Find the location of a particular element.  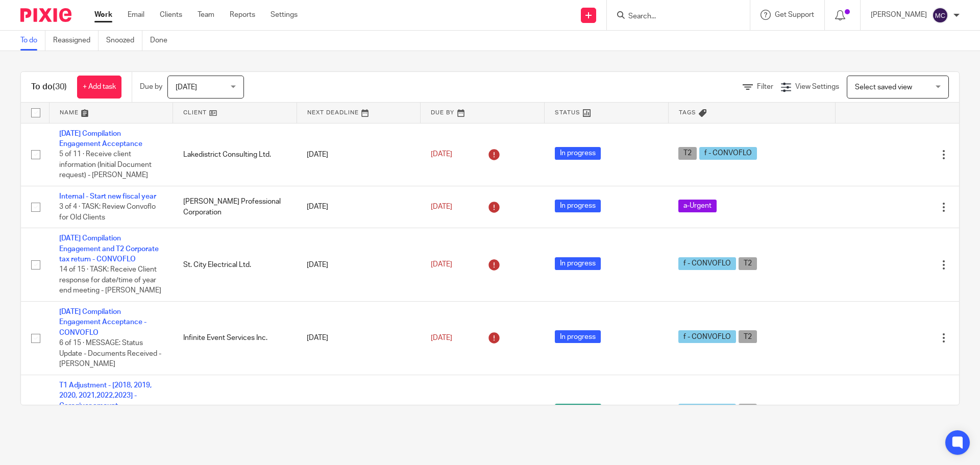

a: Clients is located at coordinates (171, 15).